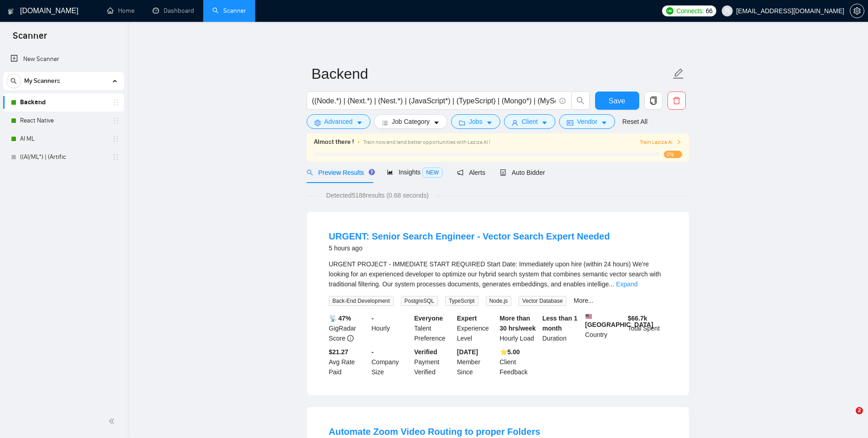  What do you see at coordinates (477, 328) in the screenshot?
I see `div: Experience Level` at bounding box center [477, 328].